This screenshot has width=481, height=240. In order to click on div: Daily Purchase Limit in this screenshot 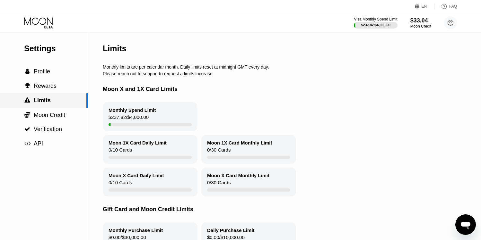, I will do `click(231, 230)`.